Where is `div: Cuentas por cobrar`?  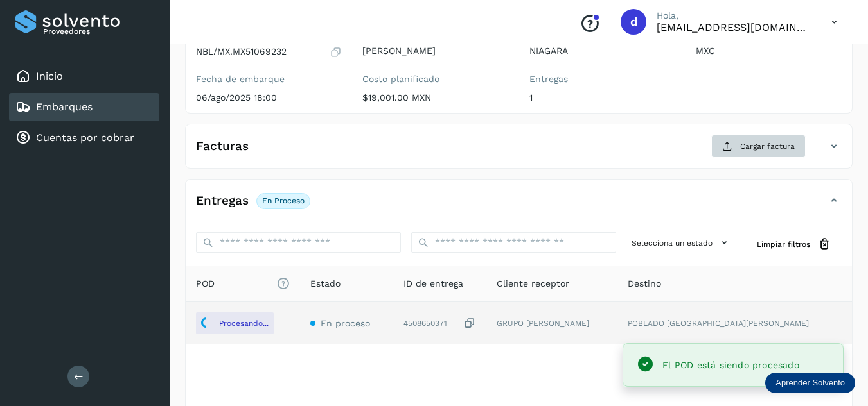
div: Cuentas por cobrar is located at coordinates (84, 138).